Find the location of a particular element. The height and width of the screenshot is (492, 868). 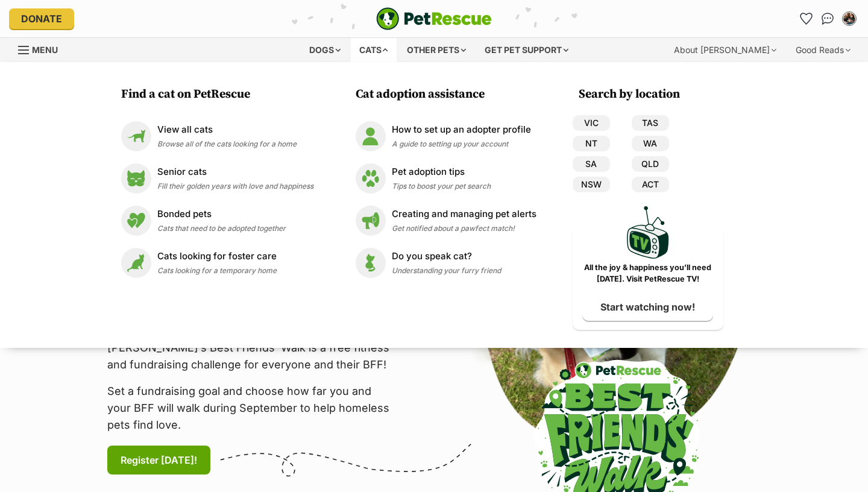

p: Pet adoption tips is located at coordinates (441, 172).